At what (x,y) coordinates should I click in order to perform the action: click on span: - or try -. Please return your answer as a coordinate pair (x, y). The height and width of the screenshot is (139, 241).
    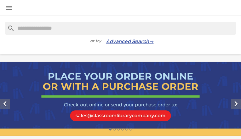
    Looking at the image, I should click on (97, 41).